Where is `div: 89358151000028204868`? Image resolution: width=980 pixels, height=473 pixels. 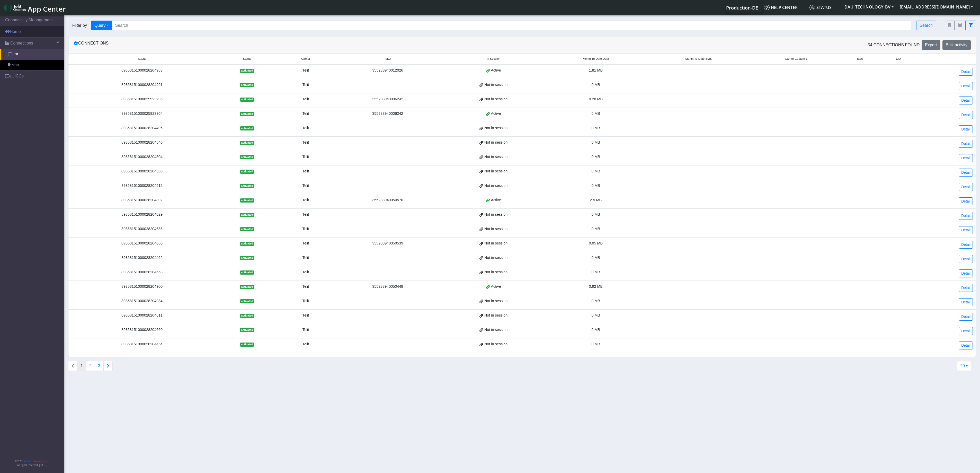
div: 89358151000028204868 is located at coordinates (142, 243).